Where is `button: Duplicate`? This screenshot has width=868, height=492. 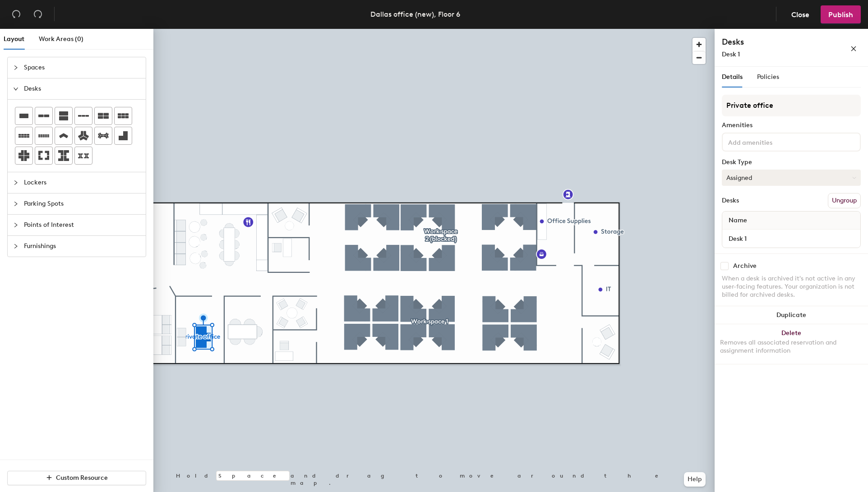 button: Duplicate is located at coordinates (791, 315).